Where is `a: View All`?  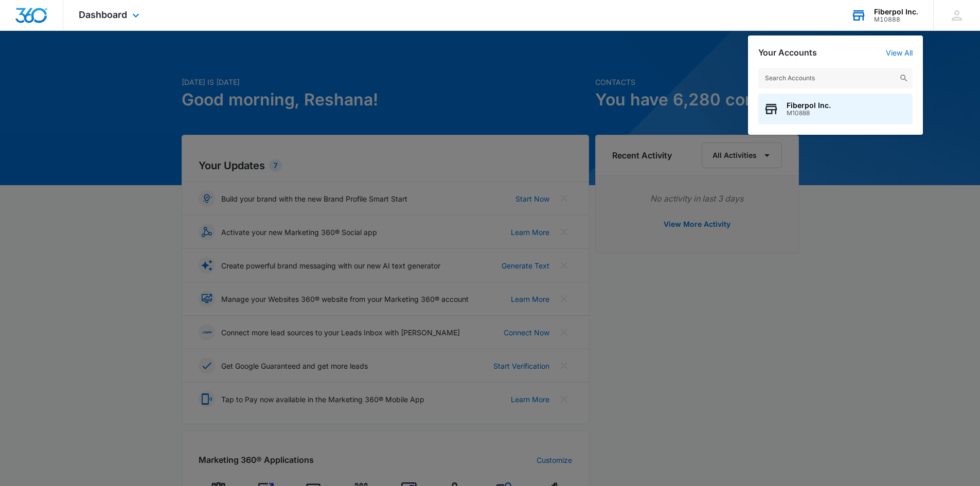
a: View All is located at coordinates (900, 52).